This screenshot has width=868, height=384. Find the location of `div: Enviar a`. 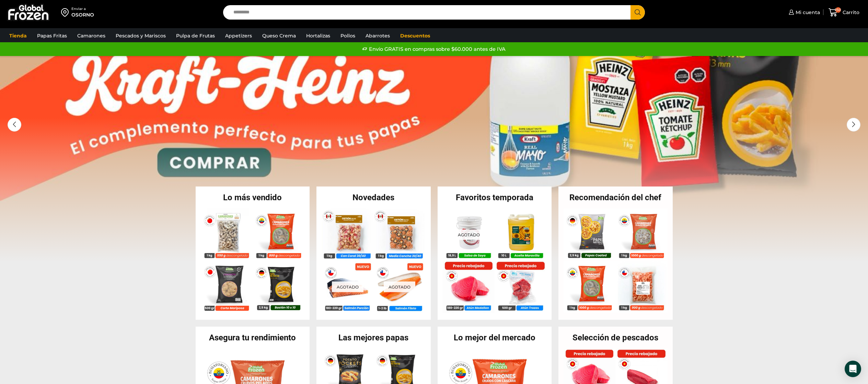

div: Enviar a is located at coordinates (83, 9).